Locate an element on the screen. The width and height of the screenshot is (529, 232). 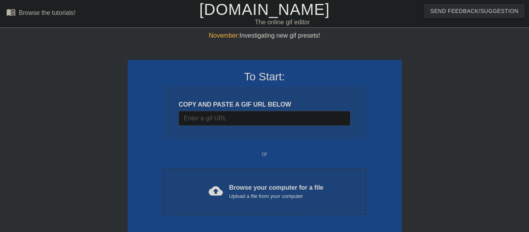
a: Browse the tutorials! is located at coordinates (41, 13).